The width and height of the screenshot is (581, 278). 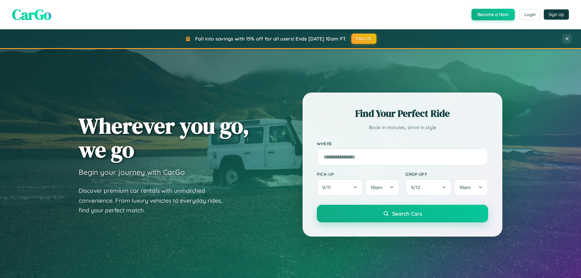 I want to click on label: Pick-up, so click(x=358, y=174).